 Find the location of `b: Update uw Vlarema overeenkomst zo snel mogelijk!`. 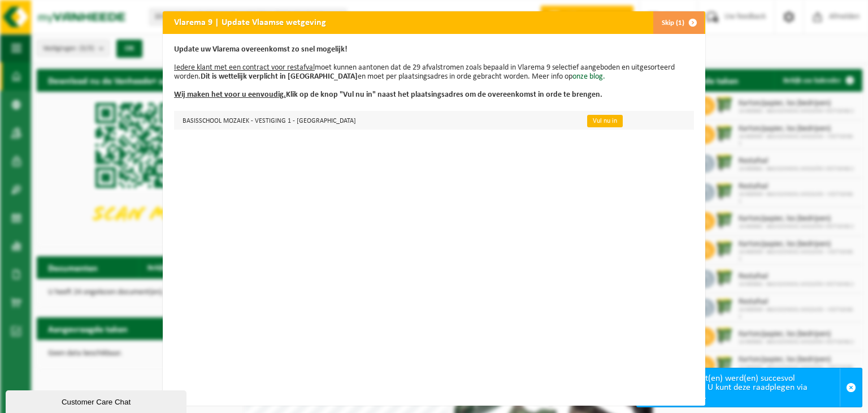

b: Update uw Vlarema overeenkomst zo snel mogelijk! is located at coordinates (260, 50).